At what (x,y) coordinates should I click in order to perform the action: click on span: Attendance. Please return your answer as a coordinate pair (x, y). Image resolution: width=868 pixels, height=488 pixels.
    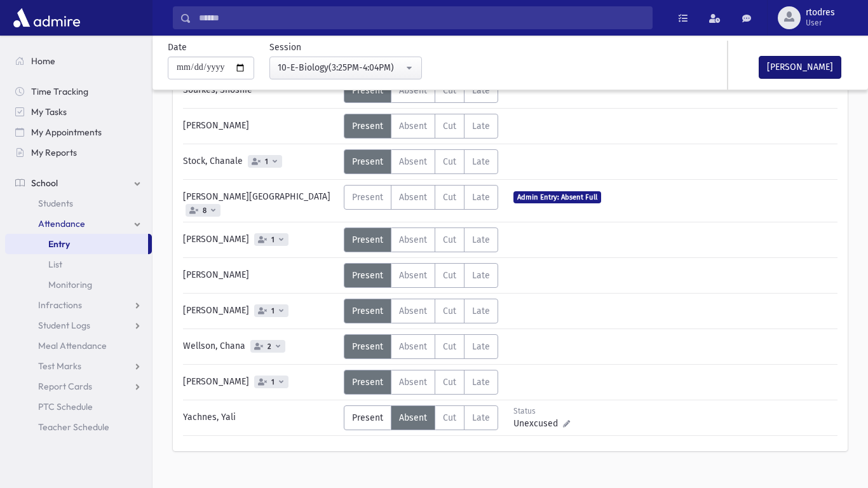
    Looking at the image, I should click on (62, 224).